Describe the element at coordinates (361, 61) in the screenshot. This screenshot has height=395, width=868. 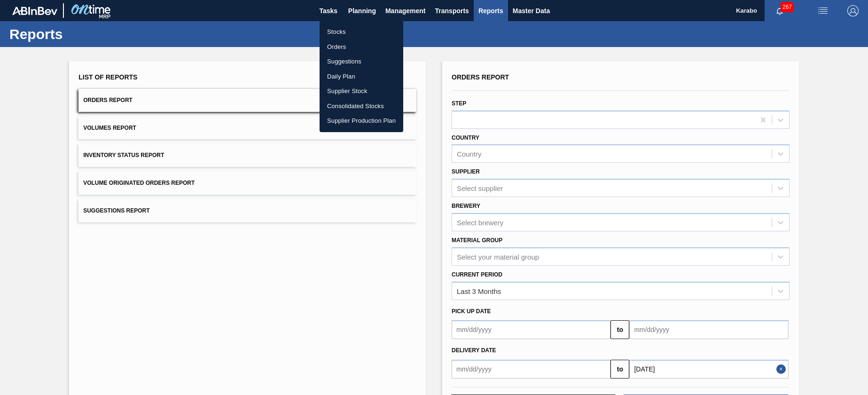
I see `li: Suggestions` at that location.